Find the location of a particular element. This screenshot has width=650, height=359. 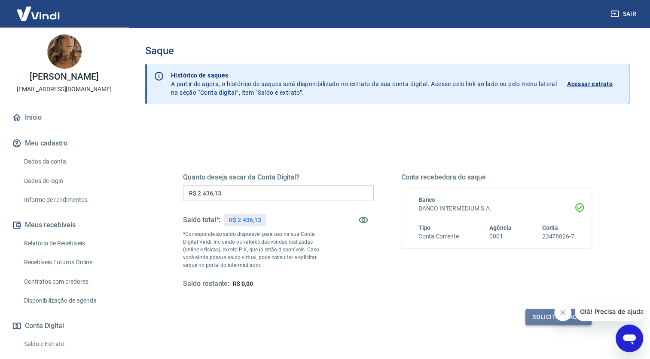

p: *Corresponde ao saldo disponível para uso na sua Conta Digital Vindi. Incluindo os valores das ve... is located at coordinates (254, 249).